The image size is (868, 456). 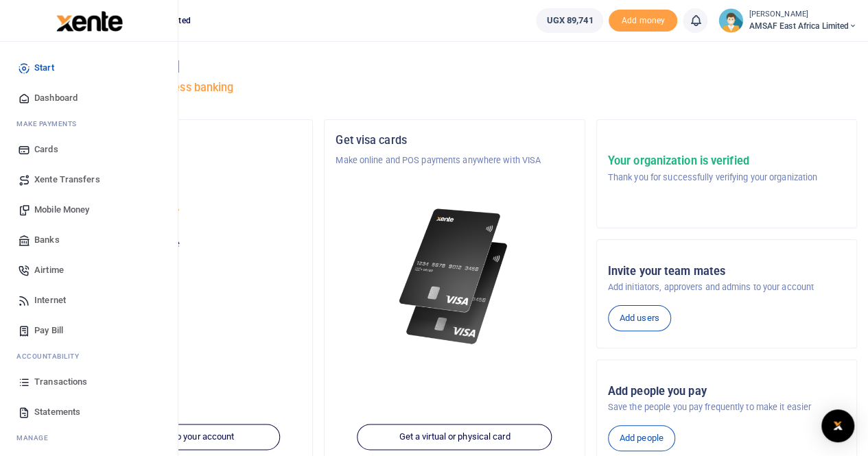 I want to click on li: Wallet ballance, so click(x=570, y=21).